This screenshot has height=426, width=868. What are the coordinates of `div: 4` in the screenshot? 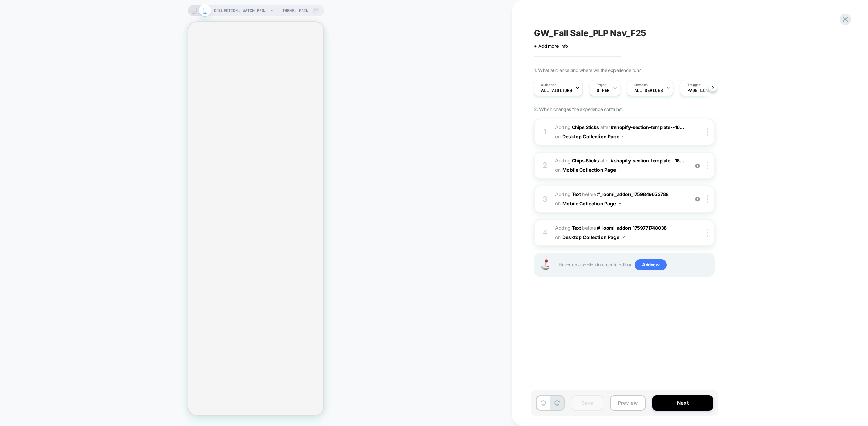 It's located at (545, 233).